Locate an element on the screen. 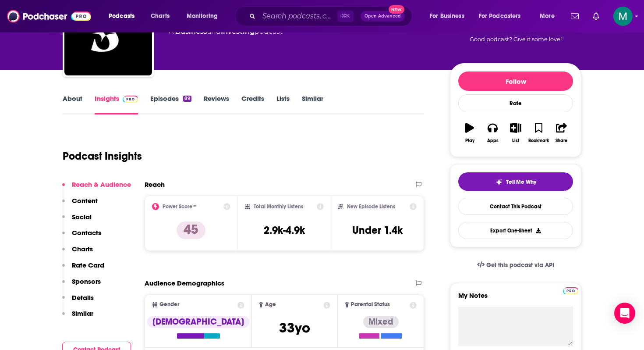  span: Monitoring is located at coordinates (202, 16).